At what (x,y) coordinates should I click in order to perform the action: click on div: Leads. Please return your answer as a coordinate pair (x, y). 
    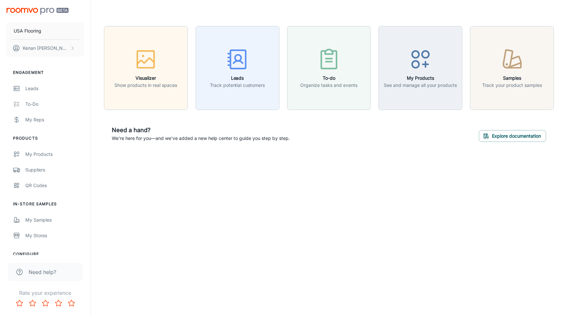
    Looking at the image, I should click on (55, 88).